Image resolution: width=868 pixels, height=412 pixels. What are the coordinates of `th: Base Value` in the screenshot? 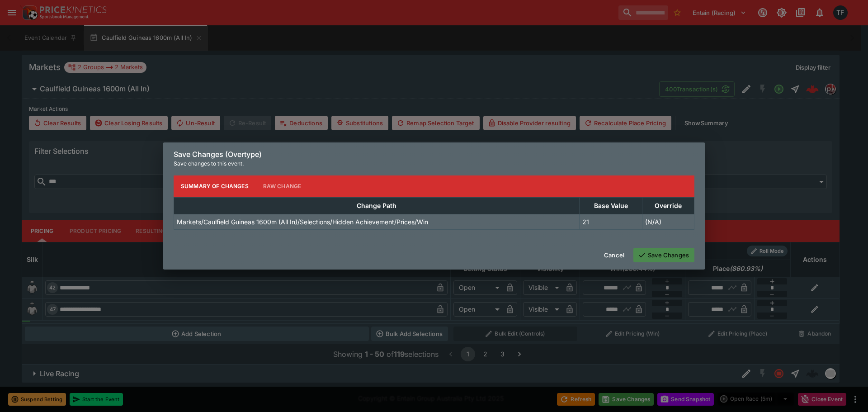 It's located at (611, 206).